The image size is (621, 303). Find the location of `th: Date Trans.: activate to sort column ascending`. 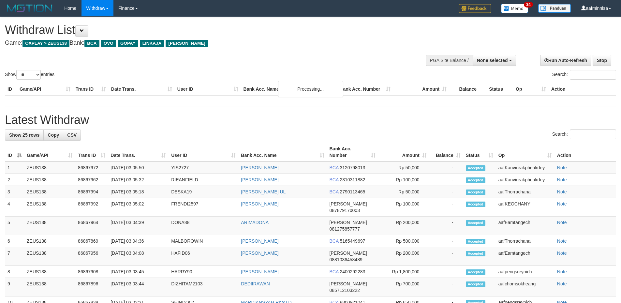

th: Date Trans.: activate to sort column ascending is located at coordinates (138, 152).